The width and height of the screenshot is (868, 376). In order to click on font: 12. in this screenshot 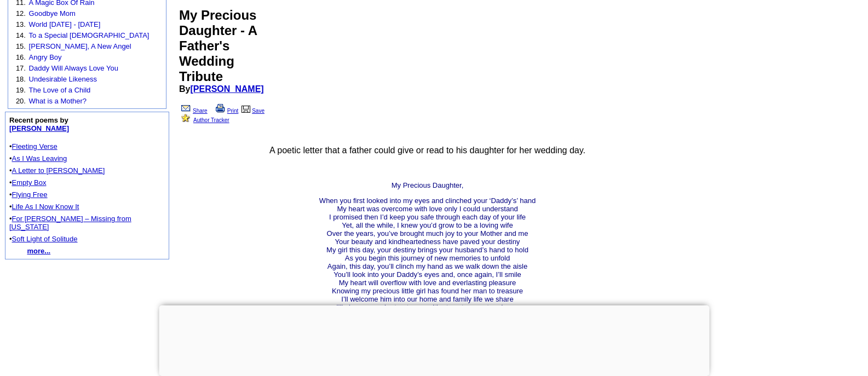, I will do `click(21, 13)`.